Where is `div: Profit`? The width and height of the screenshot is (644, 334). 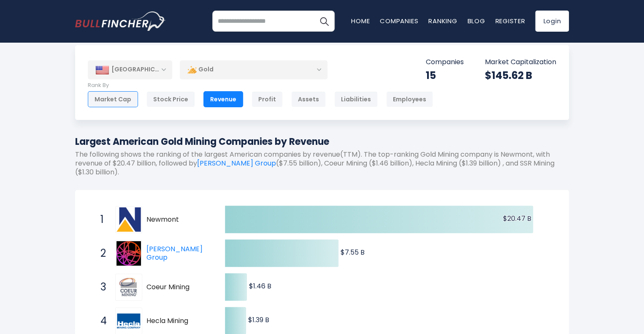
div: Profit is located at coordinates (267, 99).